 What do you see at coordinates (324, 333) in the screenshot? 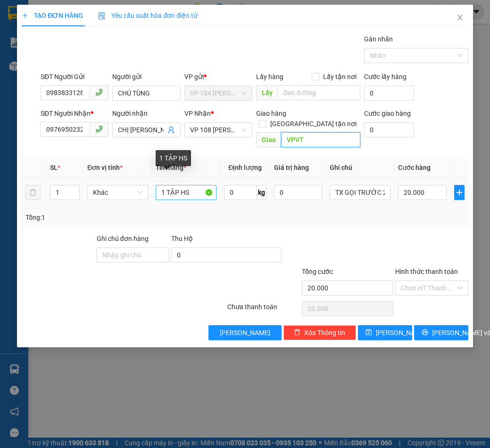
I see `span: Xóa Thông tin` at bounding box center [324, 333].